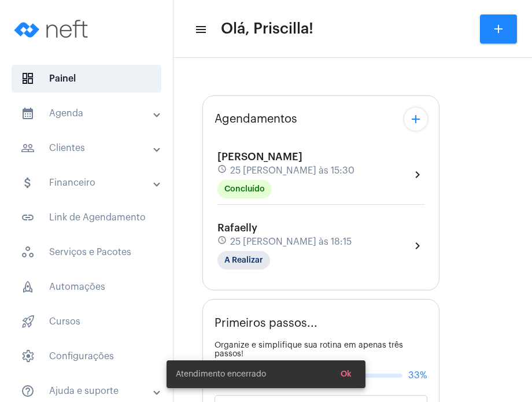 The height and width of the screenshot is (402, 532). I want to click on mat-panel-title: Clientes, so click(88, 148).